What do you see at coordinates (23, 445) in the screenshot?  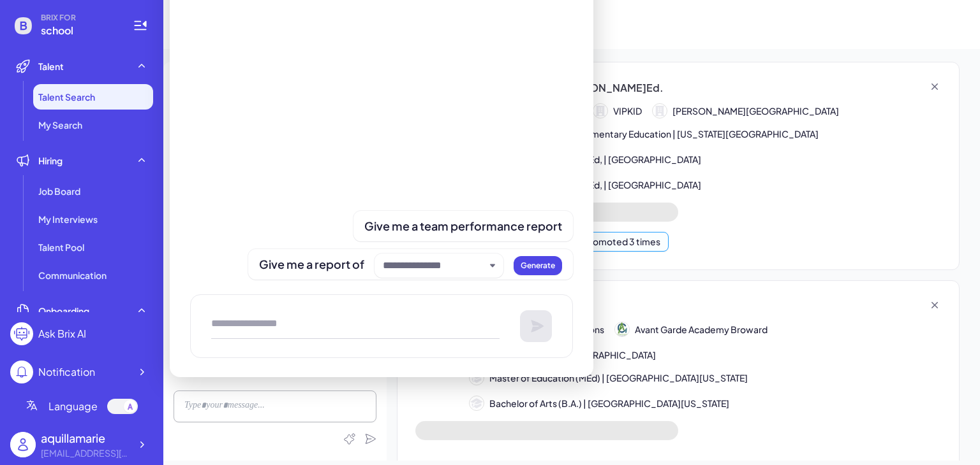 I see `img: user_logo.png` at bounding box center [23, 445].